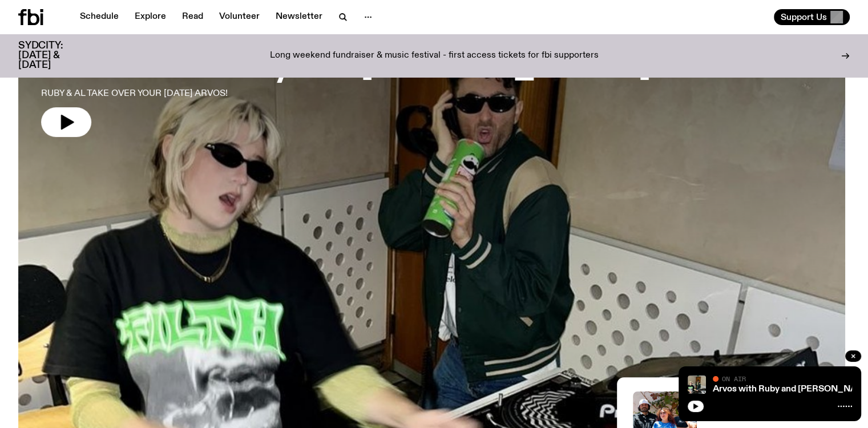  Describe the element at coordinates (697, 385) in the screenshot. I see `a: Ruby wears a Collarbones t shirt and pretends to play the DJ decks, Al sings into a pringles can....` at that location.